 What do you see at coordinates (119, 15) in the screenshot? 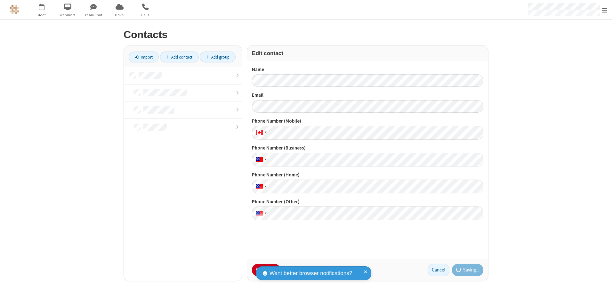
I see `span: Drive` at bounding box center [119, 15].